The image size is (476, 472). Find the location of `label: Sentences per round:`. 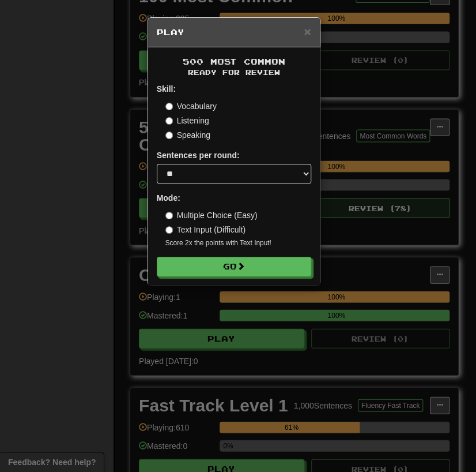

label: Sentences per round: is located at coordinates (198, 155).